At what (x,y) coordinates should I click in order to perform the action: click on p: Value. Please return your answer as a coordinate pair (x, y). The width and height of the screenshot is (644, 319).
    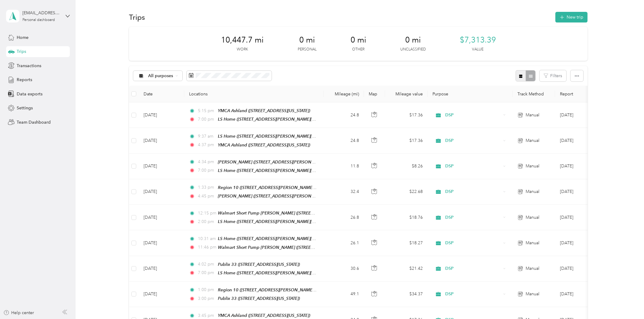
    Looking at the image, I should click on (478, 49).